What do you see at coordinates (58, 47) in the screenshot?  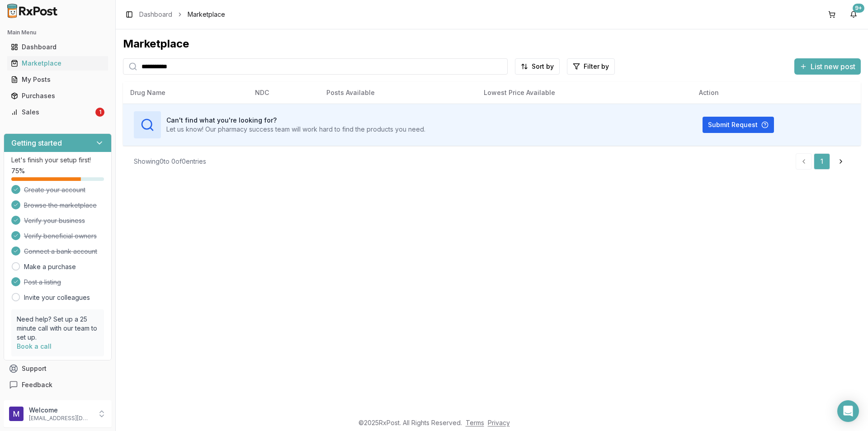 I see `button: Dashboard` at bounding box center [58, 47].